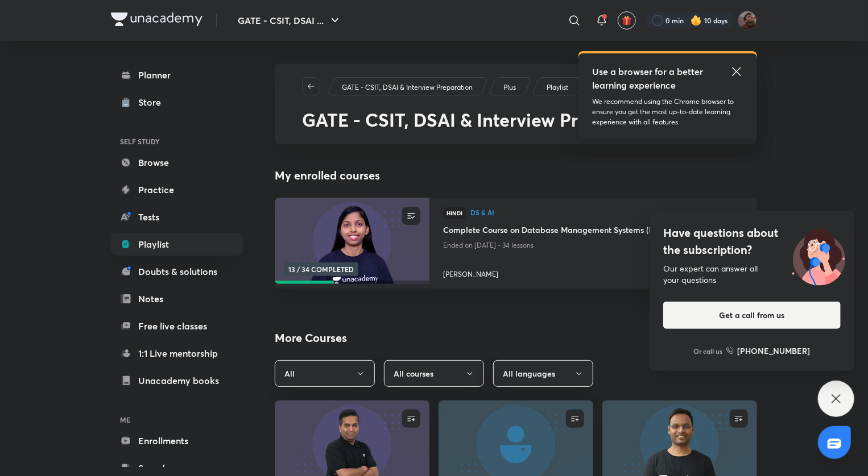 The width and height of the screenshot is (868, 476). I want to click on h4: My enrolled courses, so click(515, 176).